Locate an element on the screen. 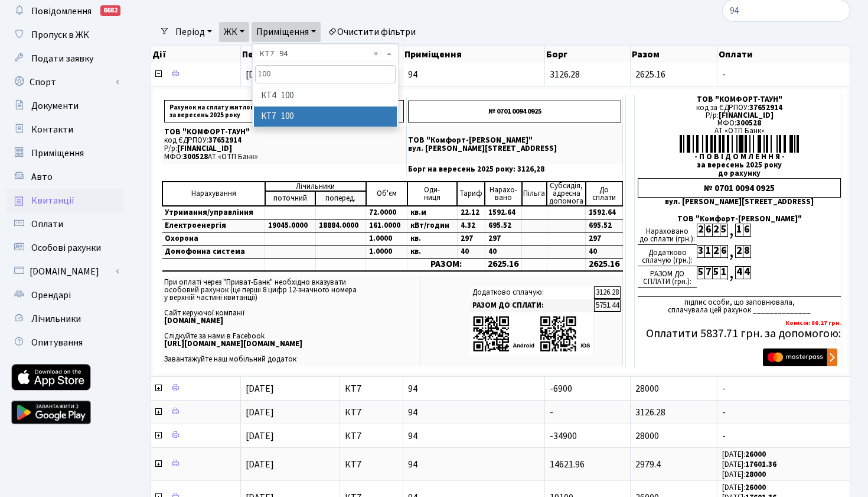  img: Masterpass is located at coordinates (800, 357).